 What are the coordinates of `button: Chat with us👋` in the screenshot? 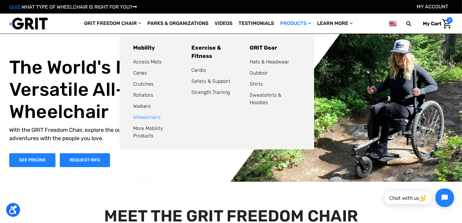 It's located at (30, 14).